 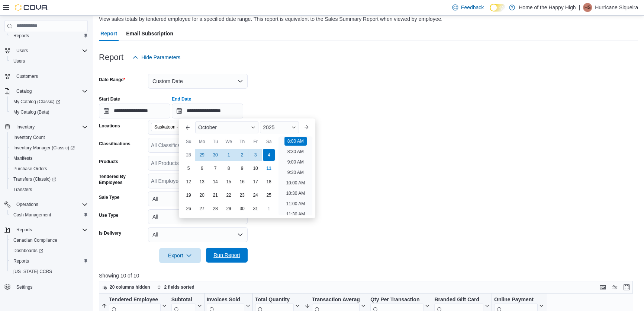 I want to click on div: day-30, so click(x=242, y=209).